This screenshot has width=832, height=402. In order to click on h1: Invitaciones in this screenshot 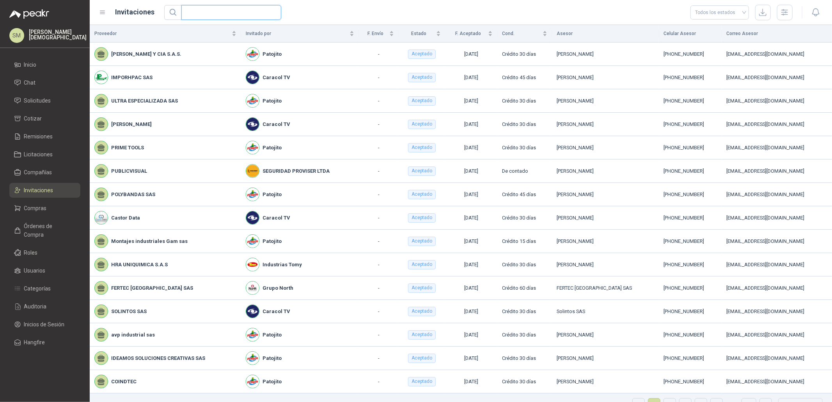, I will do `click(135, 12)`.